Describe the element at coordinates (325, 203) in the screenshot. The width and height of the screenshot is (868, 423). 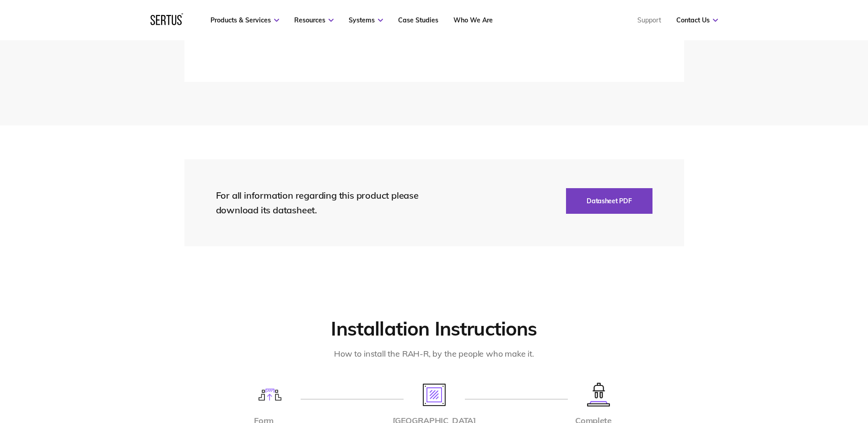
I see `div: For all information regarding this product please download its datasheet.` at that location.